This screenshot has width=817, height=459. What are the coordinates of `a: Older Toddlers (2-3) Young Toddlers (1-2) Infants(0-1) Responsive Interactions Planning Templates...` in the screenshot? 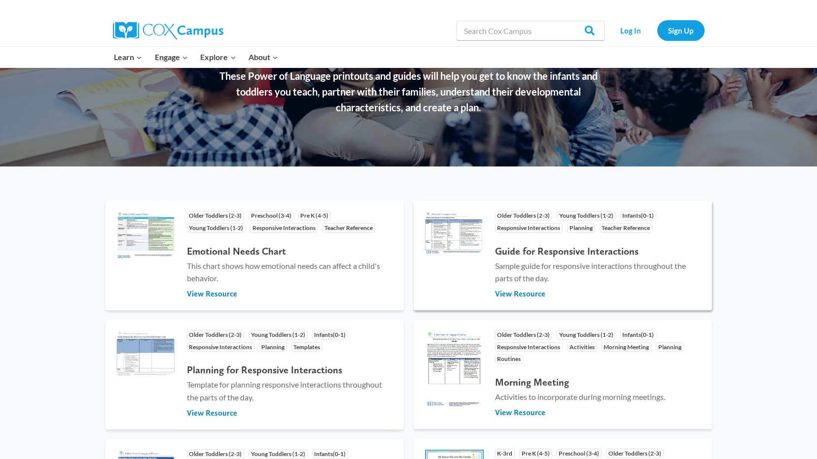 It's located at (254, 375).